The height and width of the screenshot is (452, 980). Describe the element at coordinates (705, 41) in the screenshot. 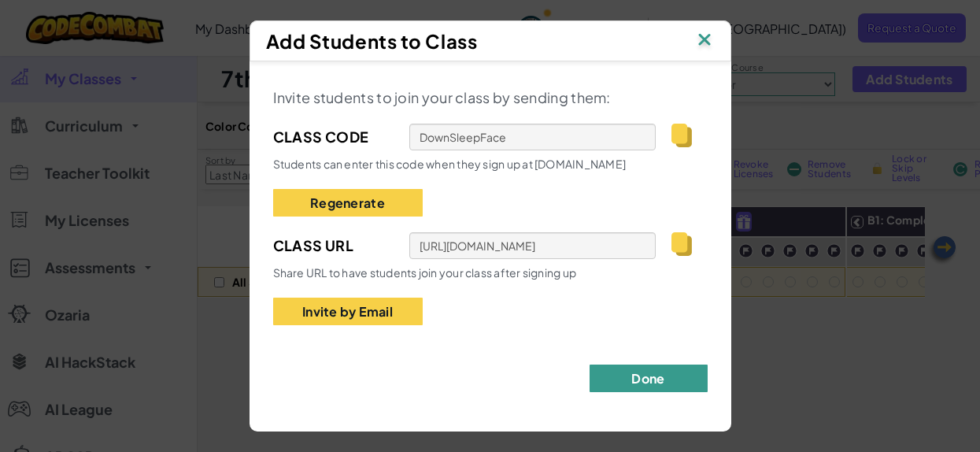

I see `img: IconClose.svg` at that location.